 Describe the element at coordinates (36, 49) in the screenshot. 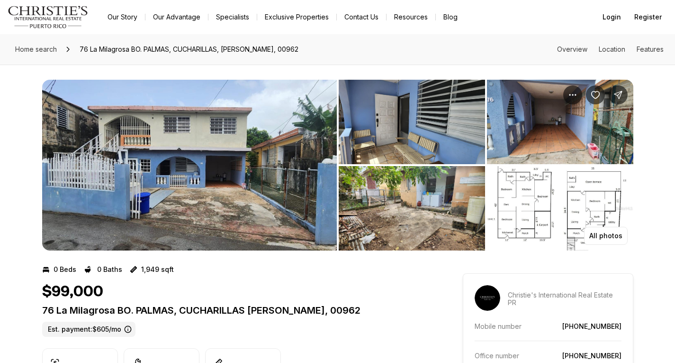

I see `span: Home search` at that location.